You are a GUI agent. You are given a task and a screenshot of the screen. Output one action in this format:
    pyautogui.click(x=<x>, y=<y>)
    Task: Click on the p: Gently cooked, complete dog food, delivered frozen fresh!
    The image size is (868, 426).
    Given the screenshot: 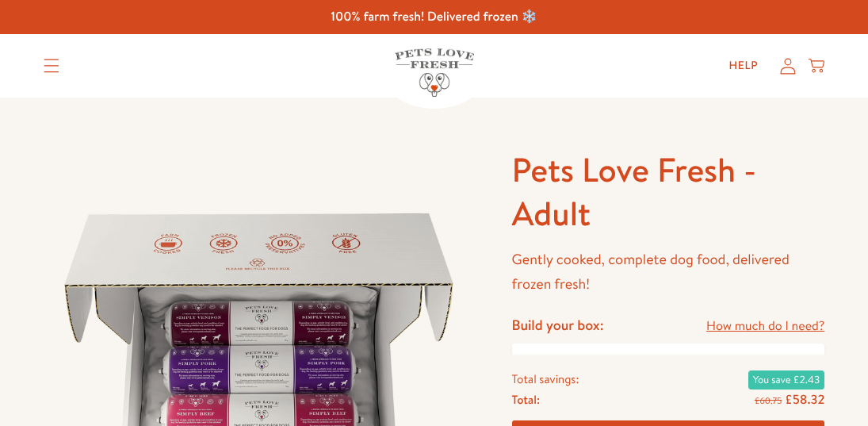 What is the action you would take?
    pyautogui.click(x=668, y=271)
    